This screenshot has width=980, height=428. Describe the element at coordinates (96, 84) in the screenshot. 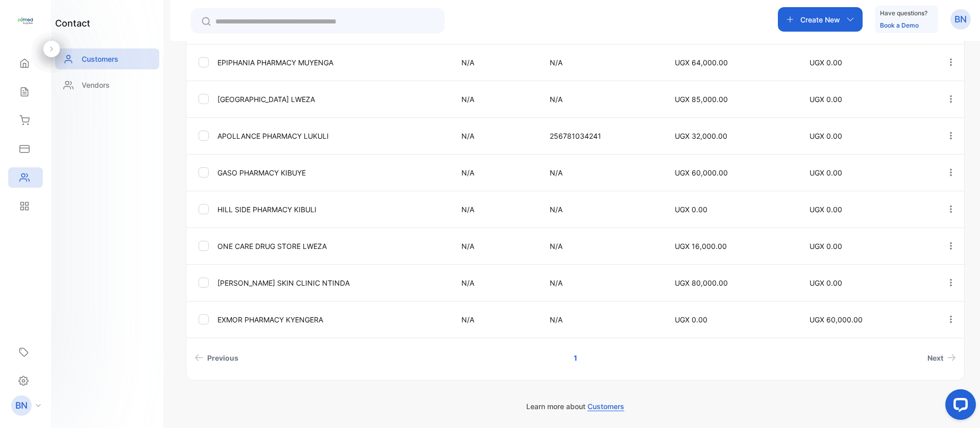

I see `p: Vendors` at that location.